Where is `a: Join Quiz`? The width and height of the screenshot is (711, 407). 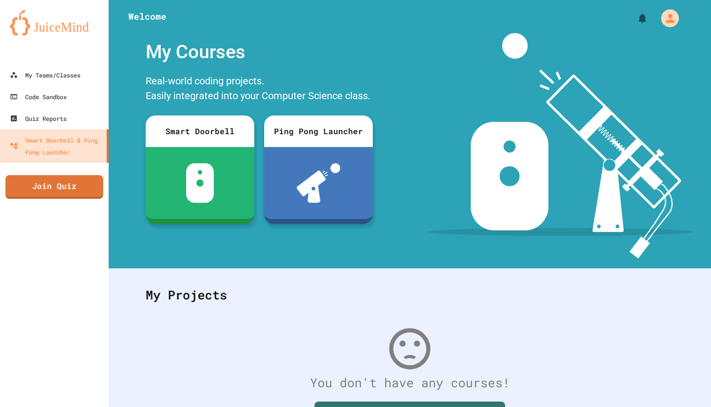 a: Join Quiz is located at coordinates (54, 187).